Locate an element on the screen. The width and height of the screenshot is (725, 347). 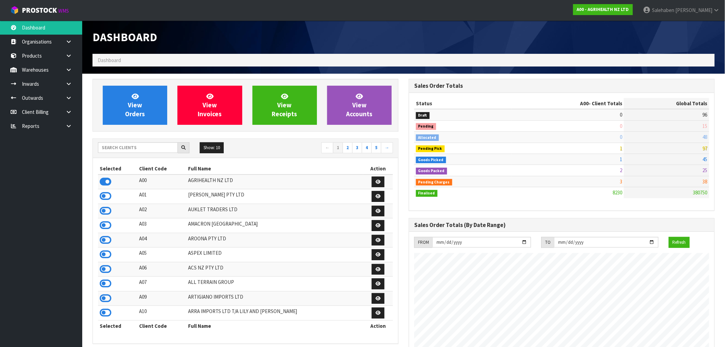
span: Pending Pick is located at coordinates (430, 149).